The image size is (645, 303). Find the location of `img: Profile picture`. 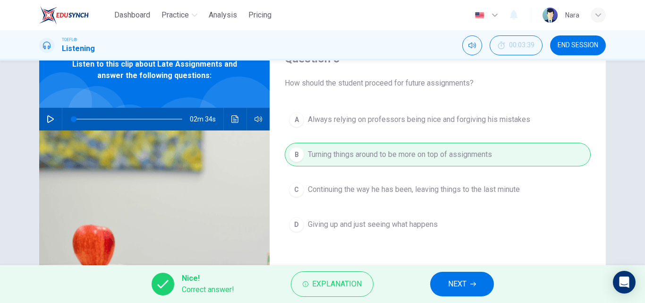

img: Profile picture is located at coordinates (550, 15).